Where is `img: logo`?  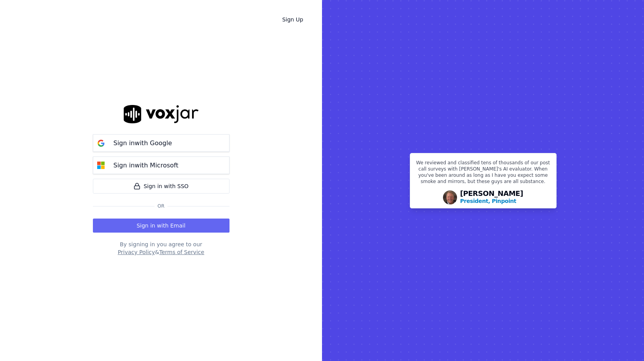 img: logo is located at coordinates (161, 114).